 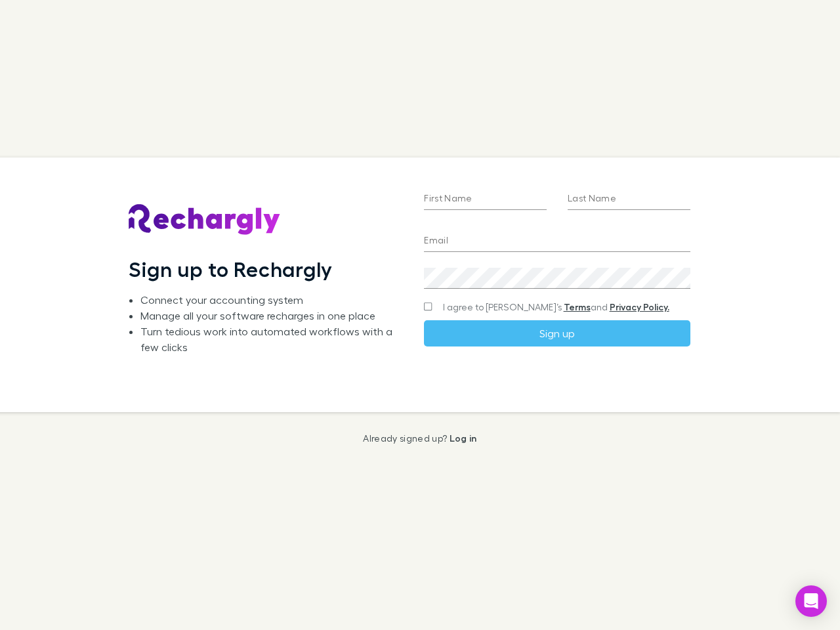 What do you see at coordinates (556, 333) in the screenshot?
I see `button: Sign up` at bounding box center [556, 333].